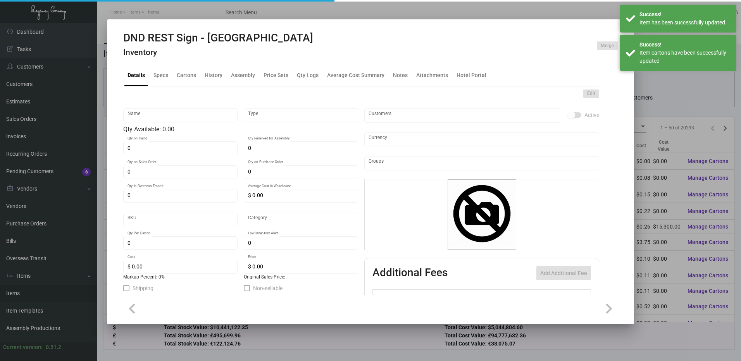 This screenshot has width=741, height=361. What do you see at coordinates (564, 296) in the screenshot?
I see `th: Price type` at bounding box center [564, 296].